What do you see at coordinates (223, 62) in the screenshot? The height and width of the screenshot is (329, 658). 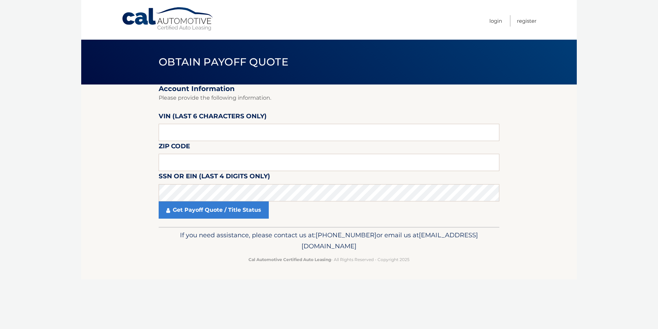 I see `span: Obtain Payoff Quote` at bounding box center [223, 62].